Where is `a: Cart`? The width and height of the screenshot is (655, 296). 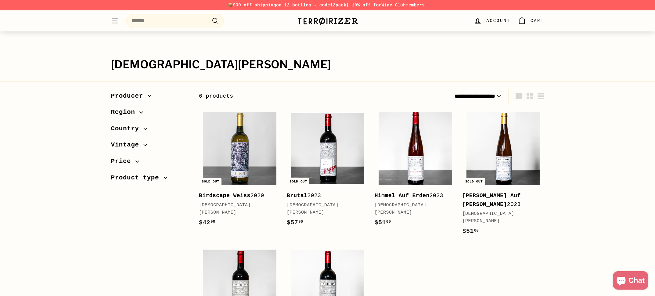
a: Cart is located at coordinates (531, 21).